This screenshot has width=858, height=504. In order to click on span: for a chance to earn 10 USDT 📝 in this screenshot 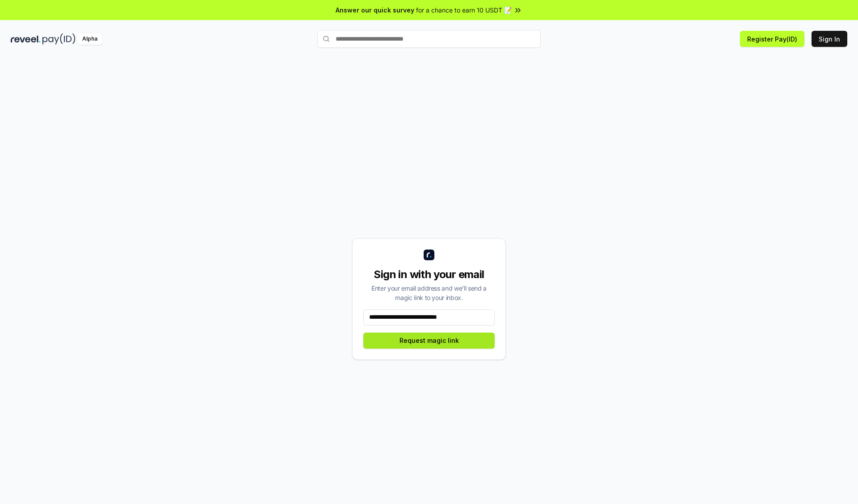, I will do `click(464, 10)`.